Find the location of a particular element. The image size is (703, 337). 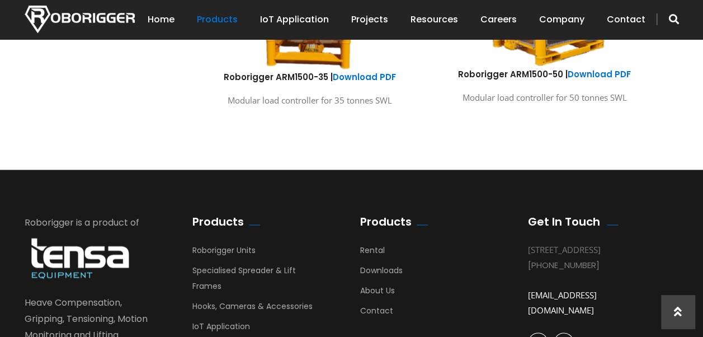

img: Nortech is located at coordinates (79, 19).